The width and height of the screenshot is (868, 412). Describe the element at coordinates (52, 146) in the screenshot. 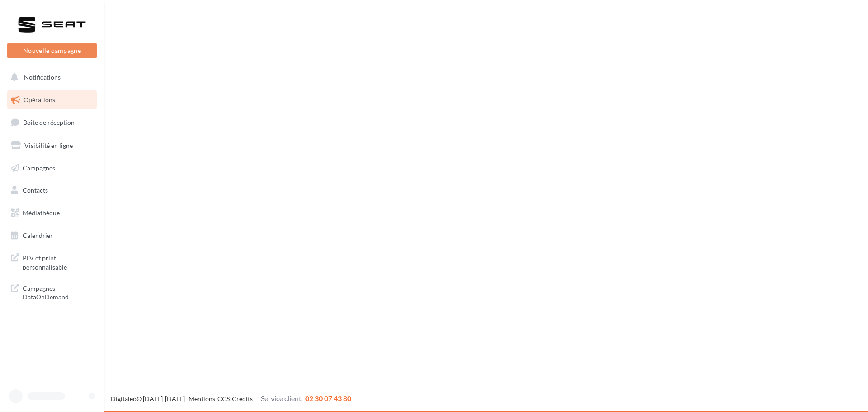

I see `a: Visibilité en ligne` at that location.